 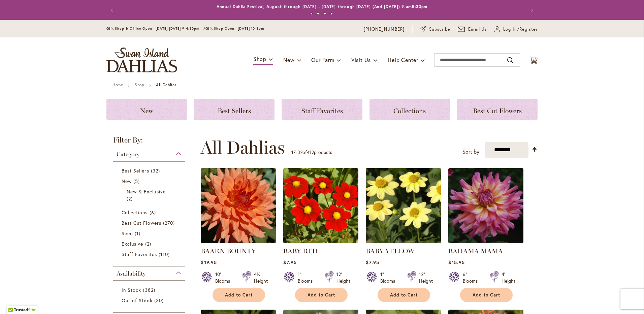 What do you see at coordinates (137, 300) in the screenshot?
I see `span: Out of Stock` at bounding box center [137, 300].